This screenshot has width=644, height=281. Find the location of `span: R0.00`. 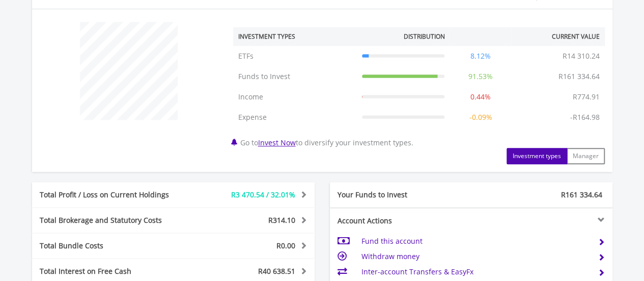

span: R0.00 is located at coordinates (285, 245).